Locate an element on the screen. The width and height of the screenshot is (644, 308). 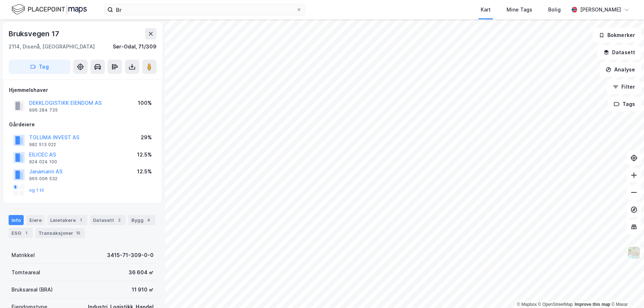
div: 15 is located at coordinates (78, 233).